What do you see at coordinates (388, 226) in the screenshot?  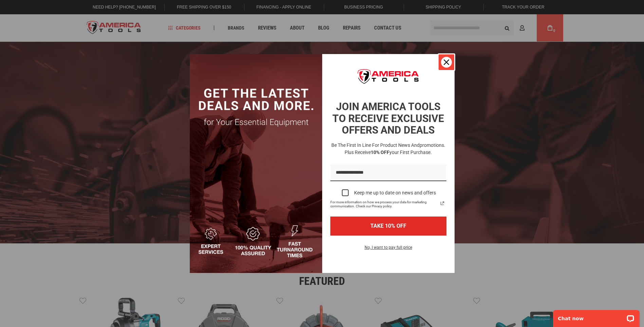 I see `button: TAKE 10% OFF` at bounding box center [388, 226].